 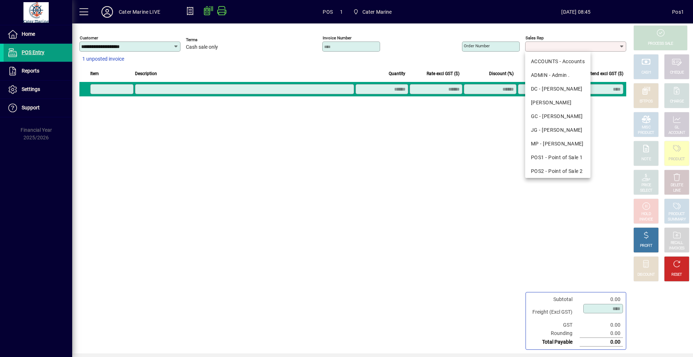 What do you see at coordinates (38, 90) in the screenshot?
I see `a: Settings` at bounding box center [38, 90].